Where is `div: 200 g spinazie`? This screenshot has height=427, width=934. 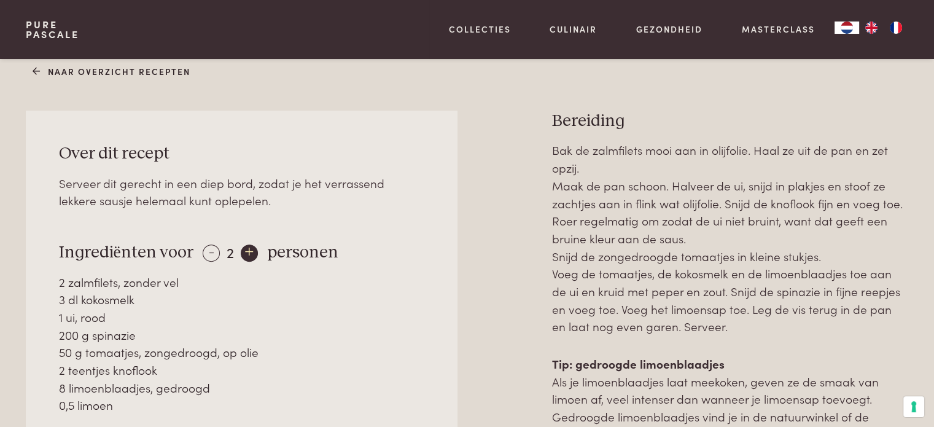
div: 200 g spinazie is located at coordinates (242, 335).